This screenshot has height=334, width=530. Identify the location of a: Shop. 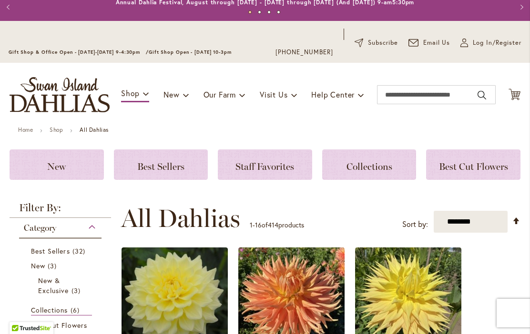
(56, 130).